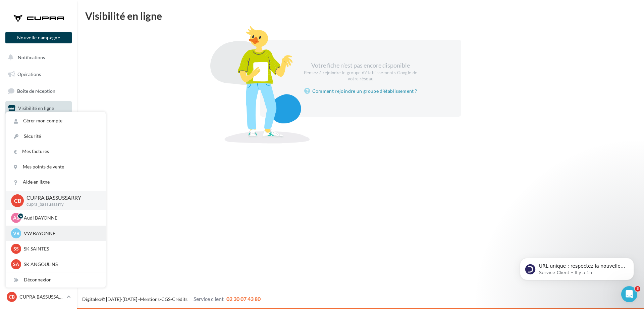 The image size is (644, 309). Describe the element at coordinates (72, 29) in the screenshot. I see `p: Message from Service-Client, sent Il y a 1h` at that location.